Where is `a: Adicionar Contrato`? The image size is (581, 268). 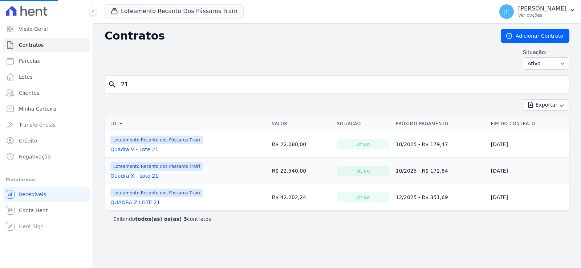 a: Adicionar Contrato is located at coordinates (535, 36).